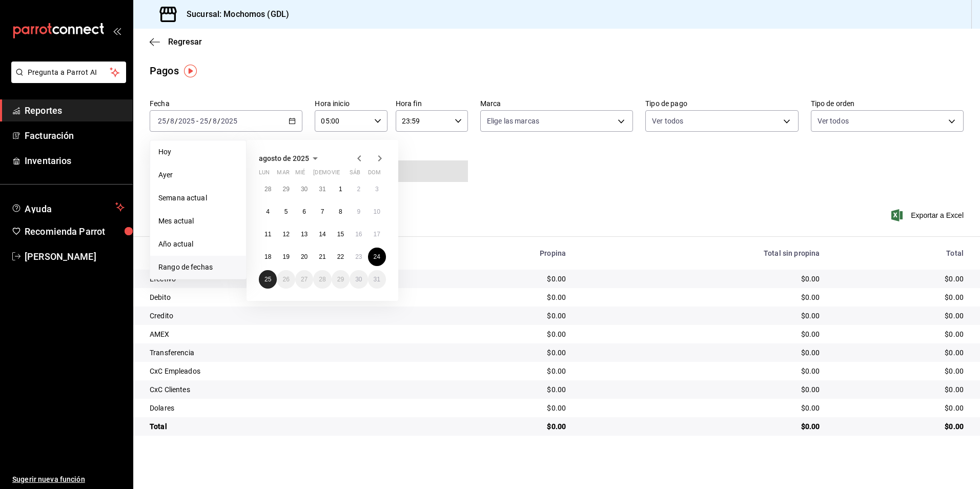  I want to click on abbr: sábado, so click(355, 174).